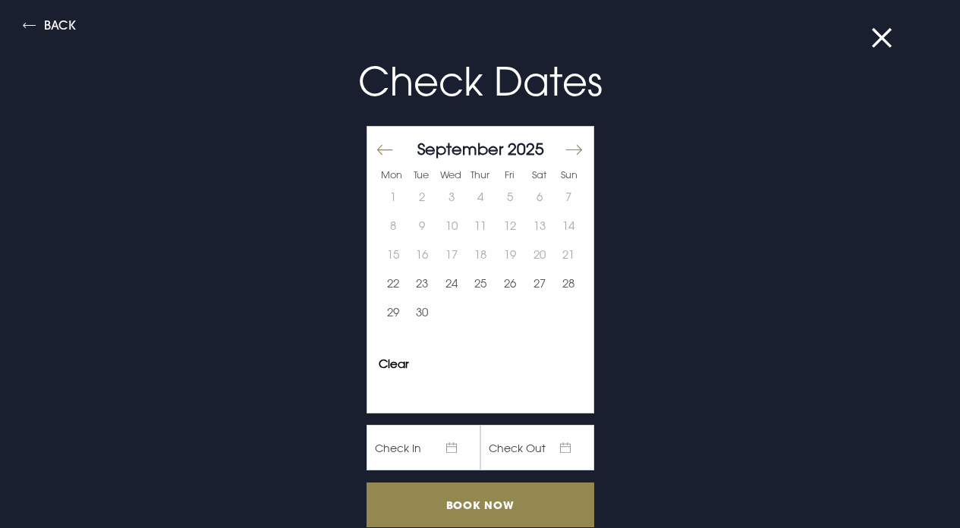 This screenshot has width=960, height=528. What do you see at coordinates (422, 284) in the screenshot?
I see `td: Choose Tuesday, September 23, 2025 as your start date.` at bounding box center [422, 284].